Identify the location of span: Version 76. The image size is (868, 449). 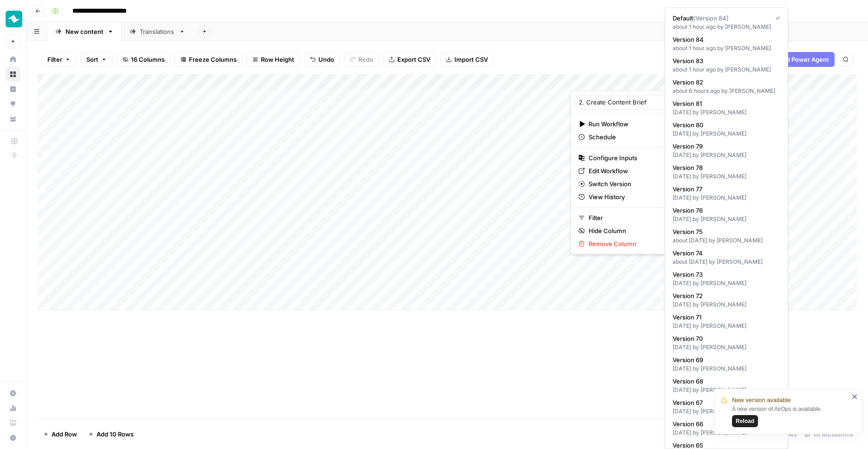
(724, 210).